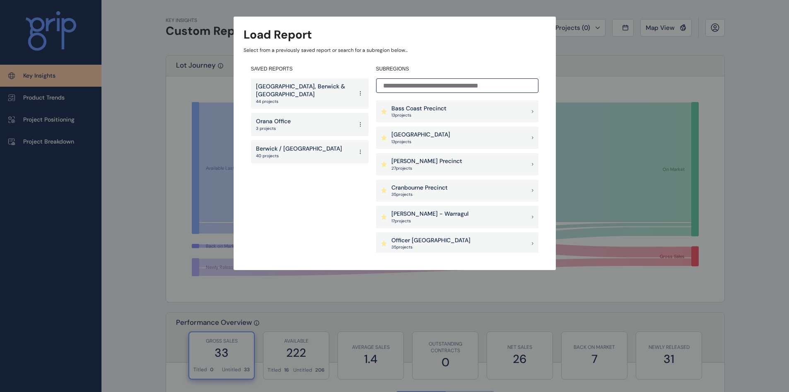  Describe the element at coordinates (419, 109) in the screenshot. I see `p: Bass Coast Precinct` at that location.